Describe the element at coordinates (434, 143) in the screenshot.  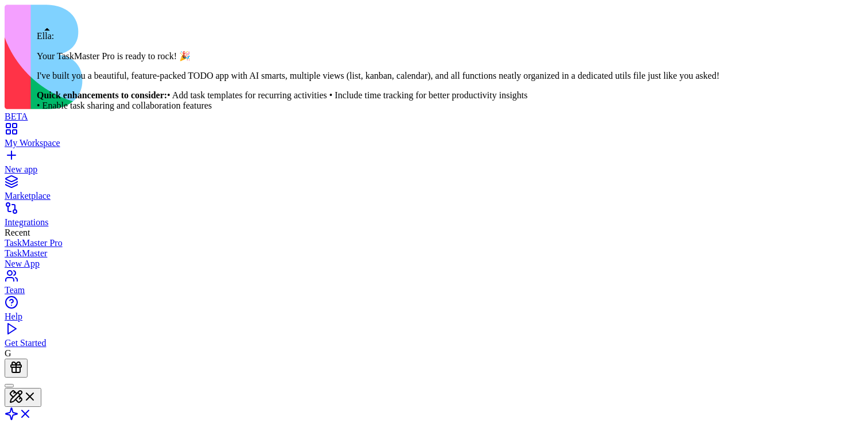
I see `div: My Workspace` at that location.